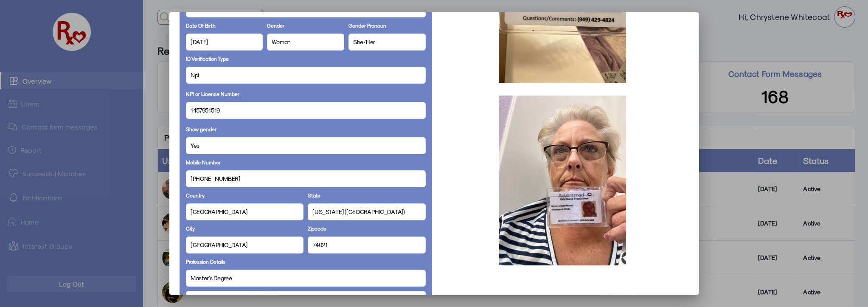 The width and height of the screenshot is (868, 307). What do you see at coordinates (211, 278) in the screenshot?
I see `span: Master’s Degree` at bounding box center [211, 278].